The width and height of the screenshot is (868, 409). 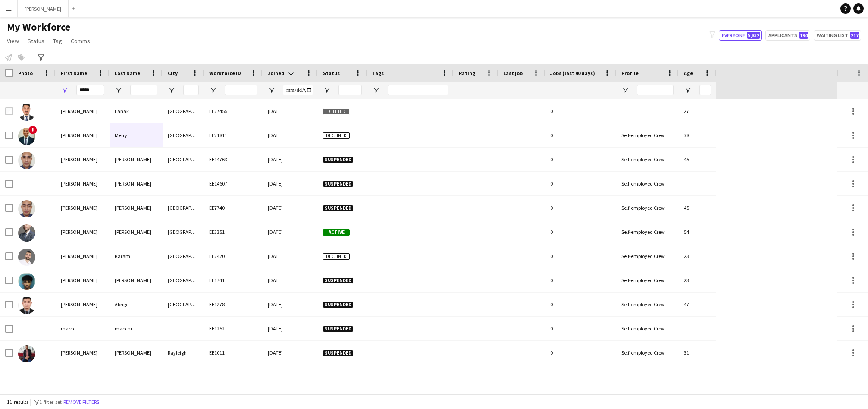 What do you see at coordinates (225, 73) in the screenshot?
I see `span: Workforce ID` at bounding box center [225, 73].